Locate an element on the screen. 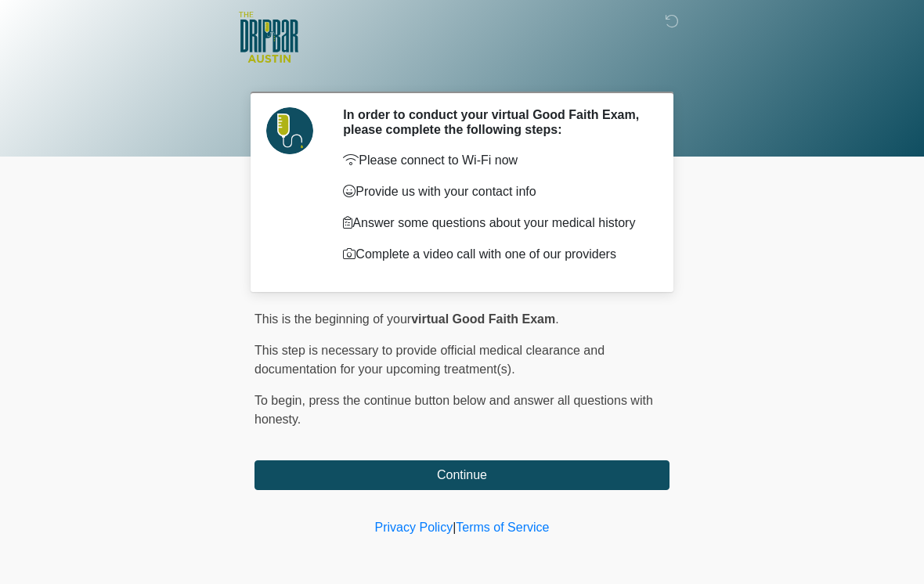 Image resolution: width=924 pixels, height=584 pixels. h2: In order to conduct your virtual Good Faith Exam, please complete the following steps: is located at coordinates (494, 122).